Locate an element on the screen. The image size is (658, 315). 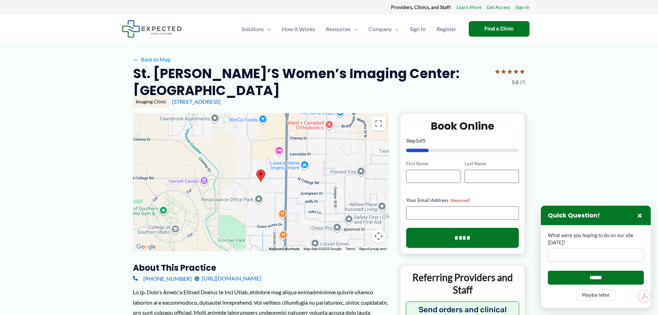
label: First Name is located at coordinates (433, 163).